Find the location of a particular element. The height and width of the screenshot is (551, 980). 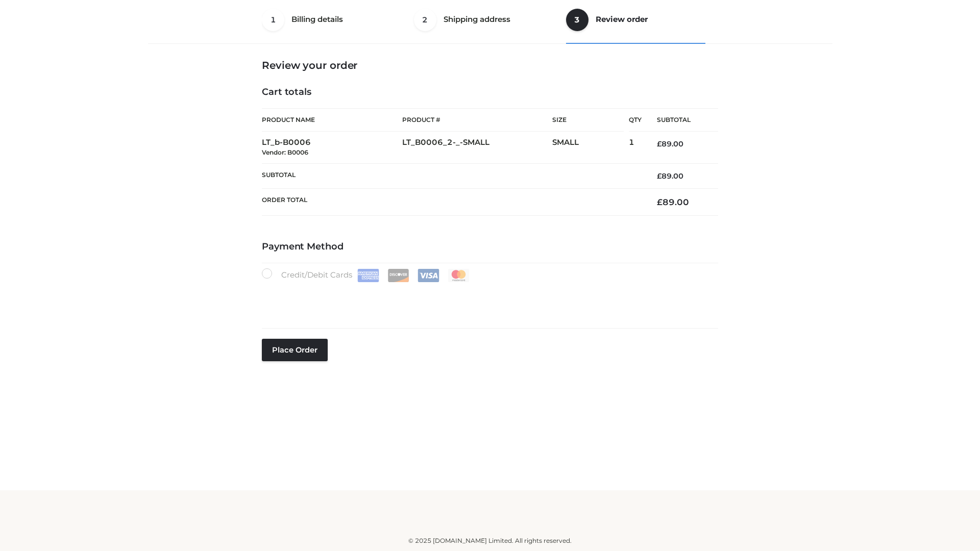

th: Qty is located at coordinates (634, 120).